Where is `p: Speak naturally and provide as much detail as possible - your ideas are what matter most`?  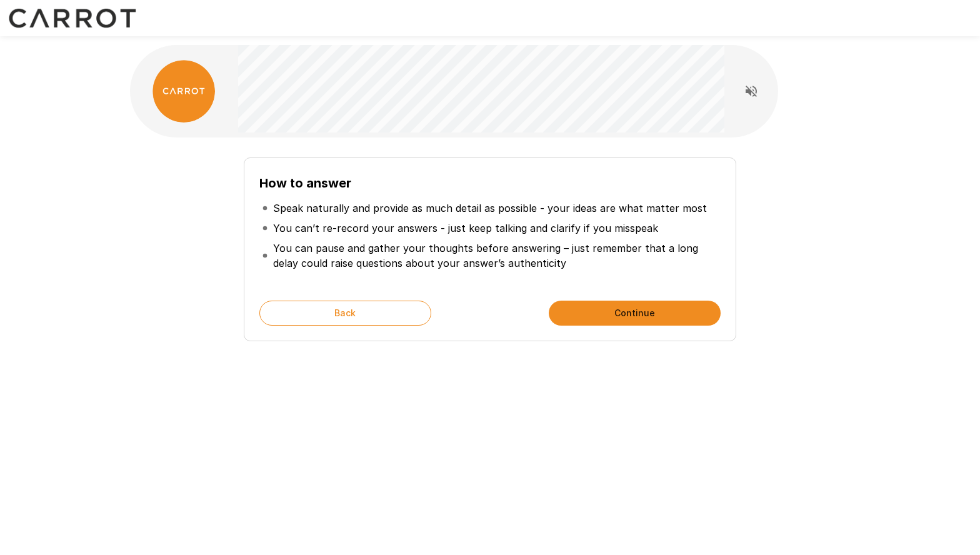 p: Speak naturally and provide as much detail as possible - your ideas are what matter most is located at coordinates (490, 208).